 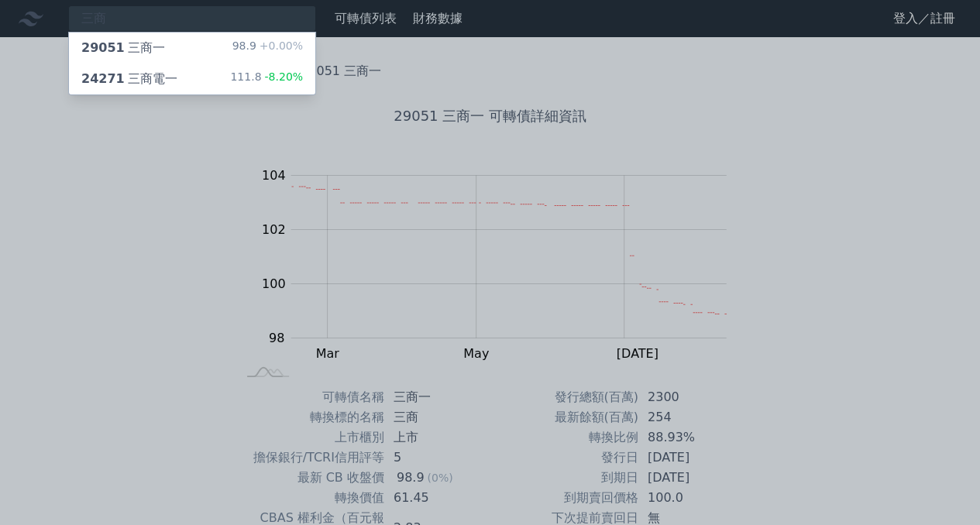 I want to click on div: 三商電一, so click(x=130, y=79).